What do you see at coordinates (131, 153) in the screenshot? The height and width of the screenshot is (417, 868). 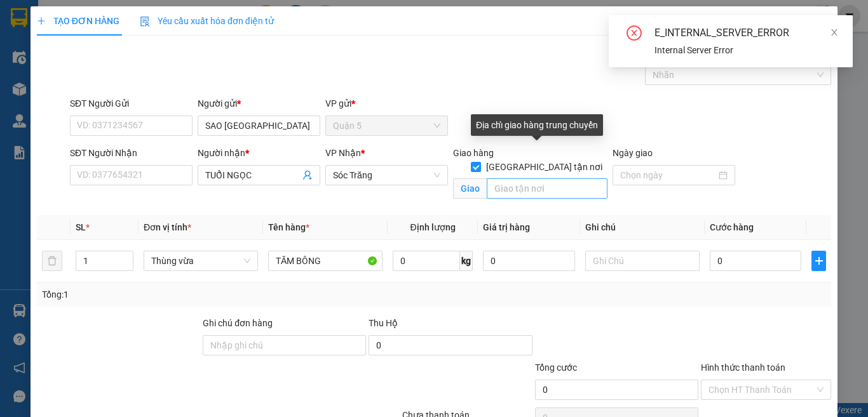 I see `div: SĐT Người Nhận` at bounding box center [131, 153].